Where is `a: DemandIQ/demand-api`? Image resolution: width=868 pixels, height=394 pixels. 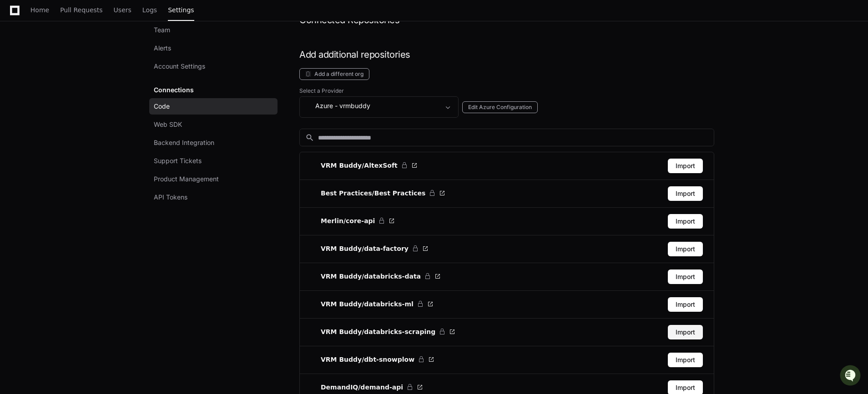
a: DemandIQ/demand-api is located at coordinates (367, 388).